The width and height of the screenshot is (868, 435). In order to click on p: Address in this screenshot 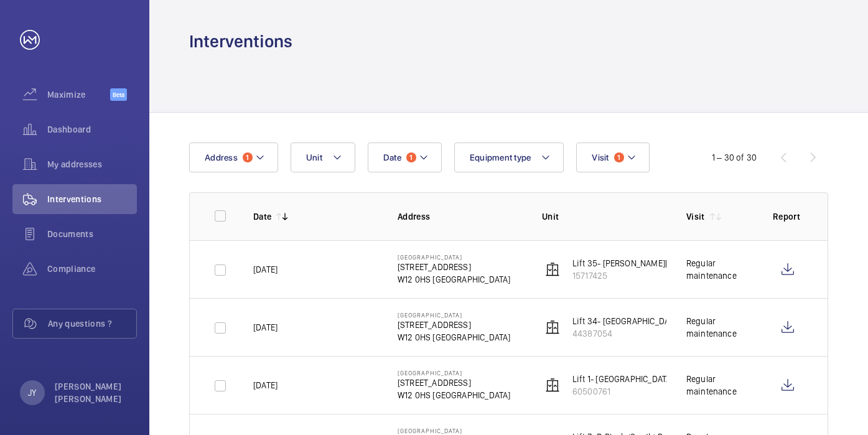, I will do `click(460, 217)`.